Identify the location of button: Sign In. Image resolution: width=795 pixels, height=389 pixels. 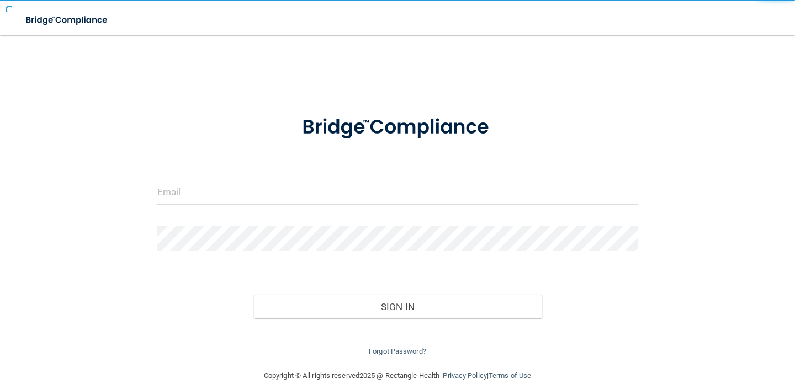
(398, 307).